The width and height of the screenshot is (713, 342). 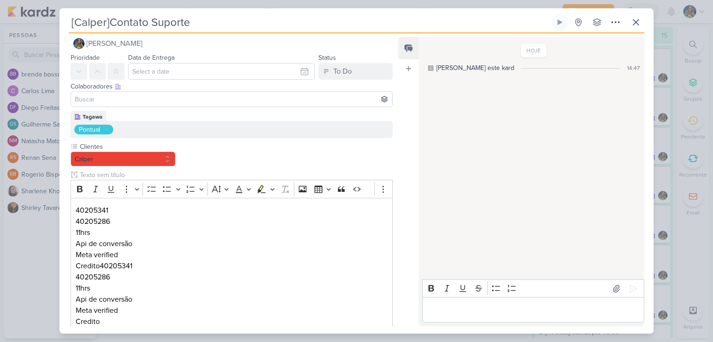 I want to click on p: 40205341, so click(x=231, y=211).